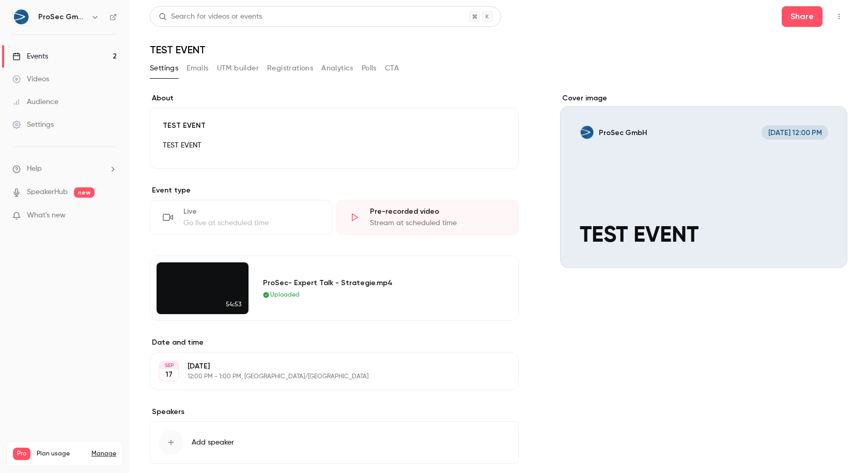 The height and width of the screenshot is (473, 868). What do you see at coordinates (251, 211) in the screenshot?
I see `div: Live` at bounding box center [251, 211].